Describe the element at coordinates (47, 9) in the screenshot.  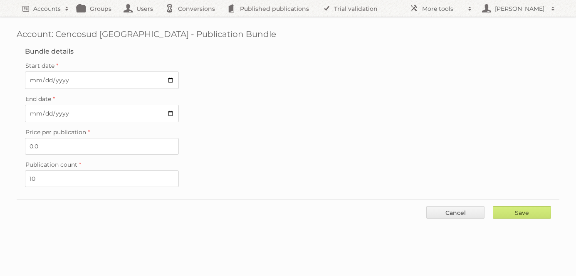
I see `h2: Accounts` at that location.